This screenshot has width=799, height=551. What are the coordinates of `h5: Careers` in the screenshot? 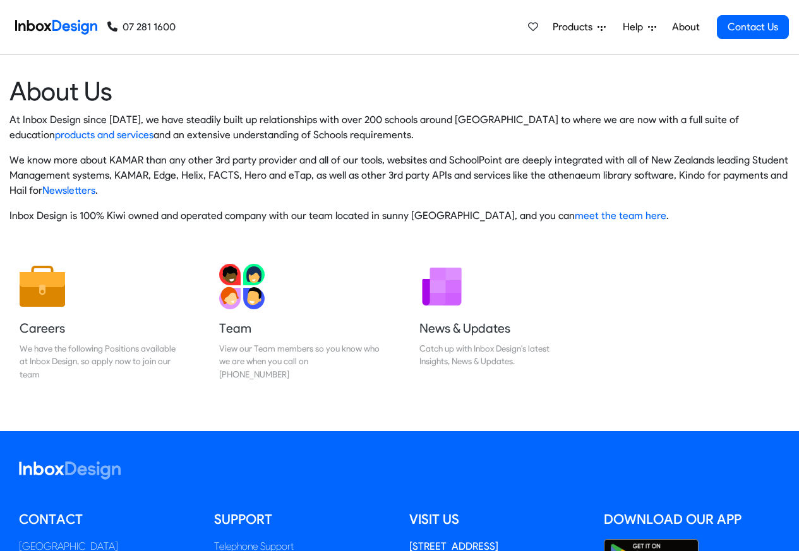 It's located at (100, 328).